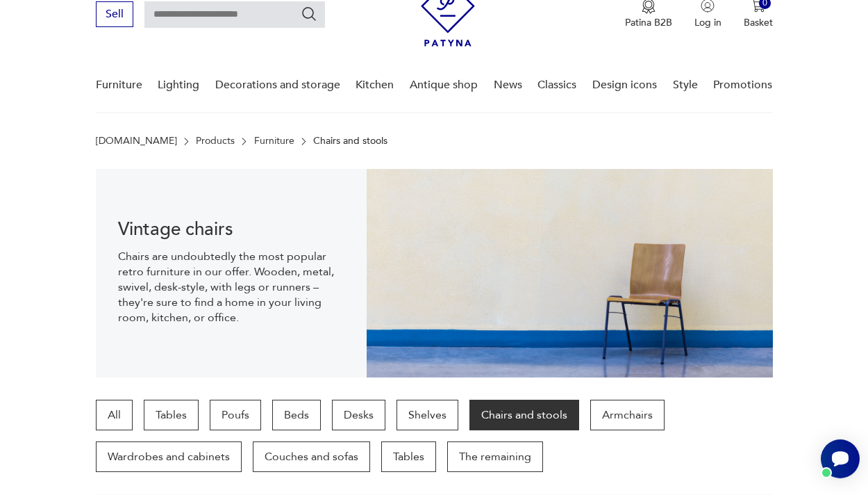 This screenshot has width=868, height=495. I want to click on a: Chairs and stools, so click(524, 415).